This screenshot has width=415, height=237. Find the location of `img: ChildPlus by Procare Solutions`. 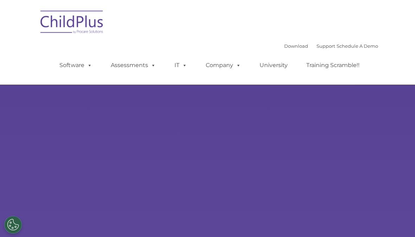

img: ChildPlus by Procare Solutions is located at coordinates (72, 23).